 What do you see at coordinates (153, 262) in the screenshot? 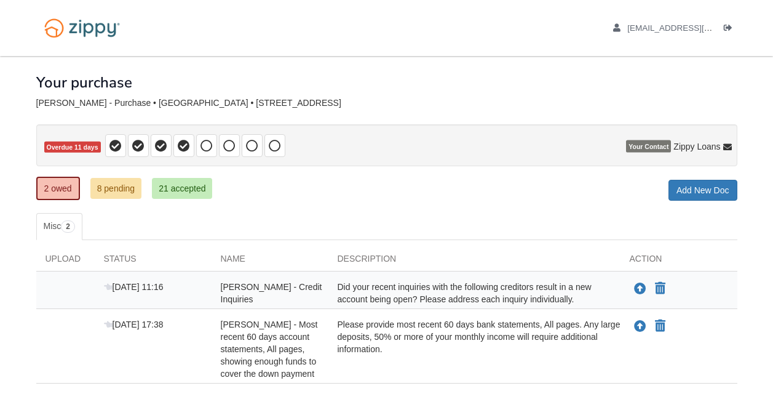
I see `div: Status` at bounding box center [153, 262].